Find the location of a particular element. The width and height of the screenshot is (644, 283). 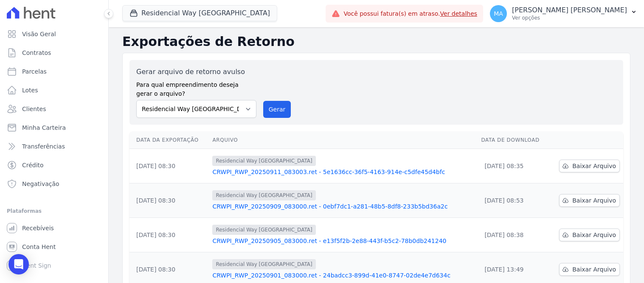

label: Gerar arquivo de retorno avulso is located at coordinates (196, 72).